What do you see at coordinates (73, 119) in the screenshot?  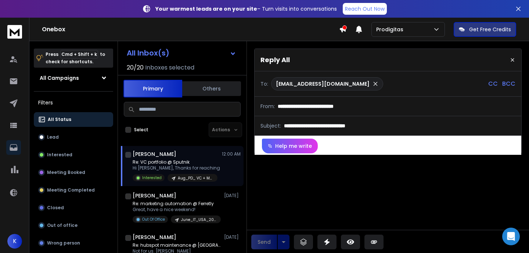 I see `button: All Status` at bounding box center [73, 119].